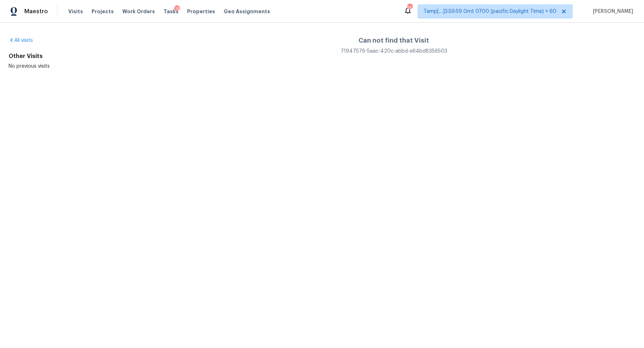 The width and height of the screenshot is (644, 348). Describe the element at coordinates (171, 12) in the screenshot. I see `span: Tasks` at that location.